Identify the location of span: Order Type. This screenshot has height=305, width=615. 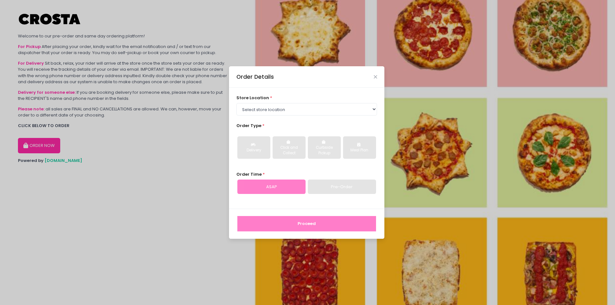
(249, 126).